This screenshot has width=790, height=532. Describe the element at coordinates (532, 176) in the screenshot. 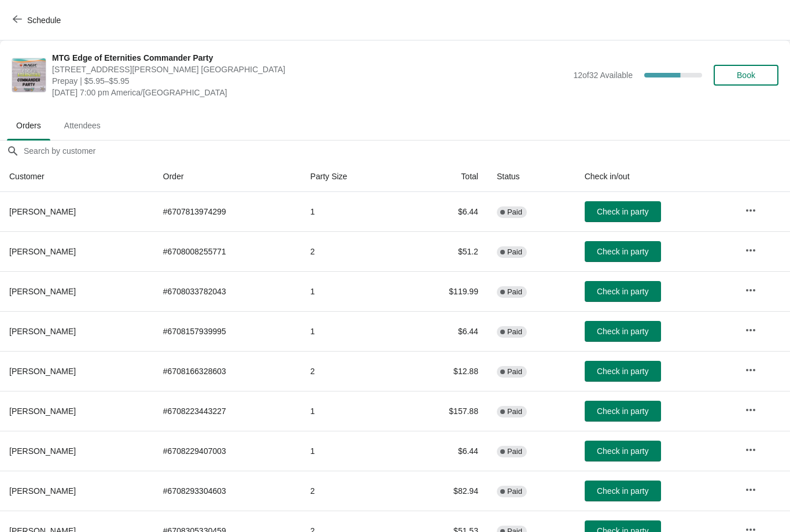

I see `th: Status` at that location.